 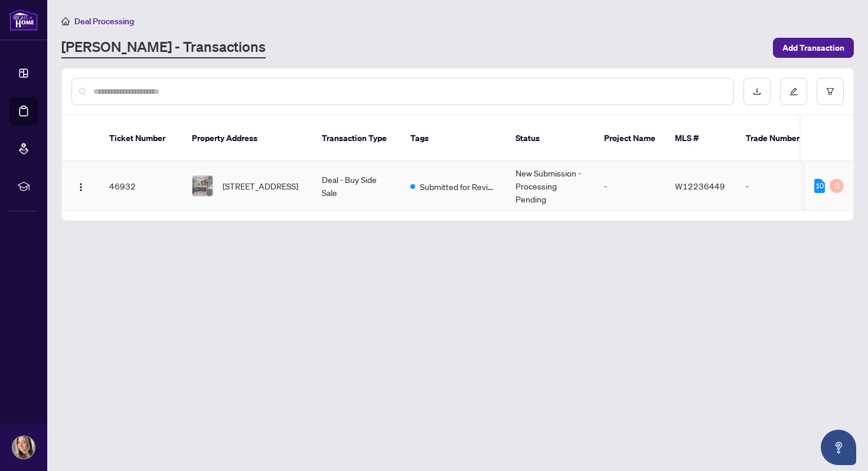 What do you see at coordinates (104, 22) in the screenshot?
I see `span: Deal Processing` at bounding box center [104, 22].